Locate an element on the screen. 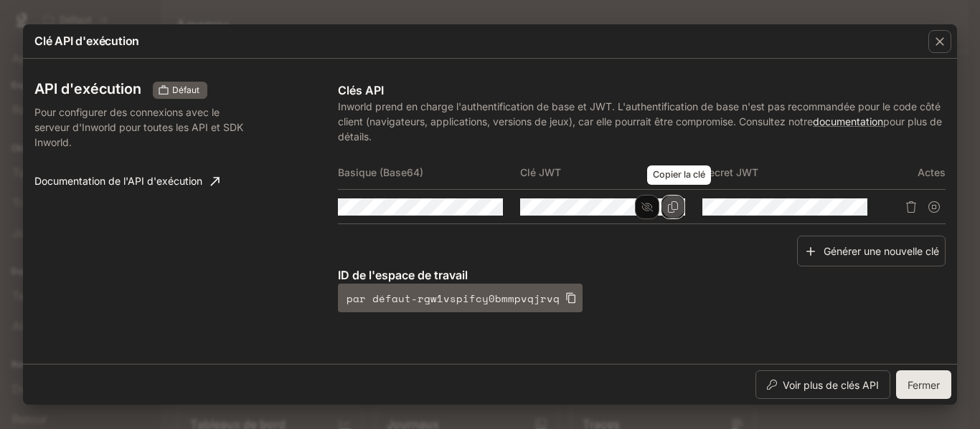 The width and height of the screenshot is (980, 429). div: Ces clés s'appliqueront uniquement à votre espace de travail actuel is located at coordinates (181, 91).